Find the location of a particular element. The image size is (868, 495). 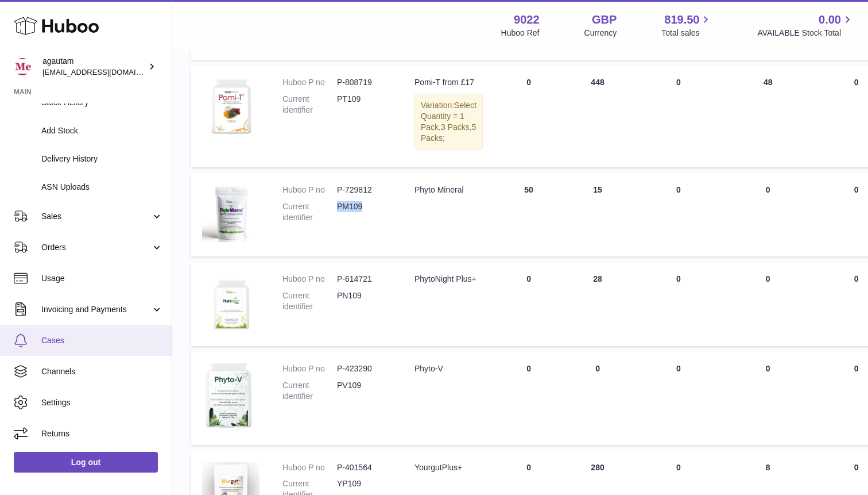

span: AVAILABLE Stock Total is located at coordinates (806, 33).